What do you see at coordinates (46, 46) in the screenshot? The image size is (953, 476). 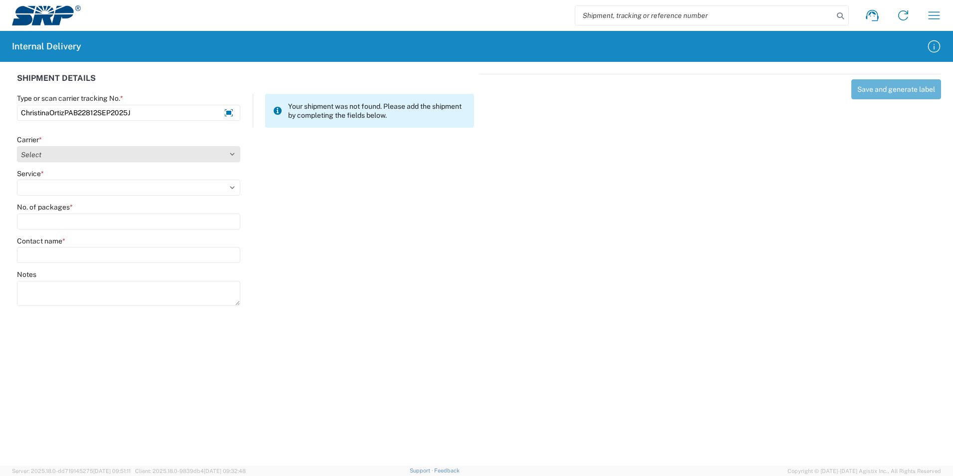 I see `h2: Internal Delivery` at bounding box center [46, 46].